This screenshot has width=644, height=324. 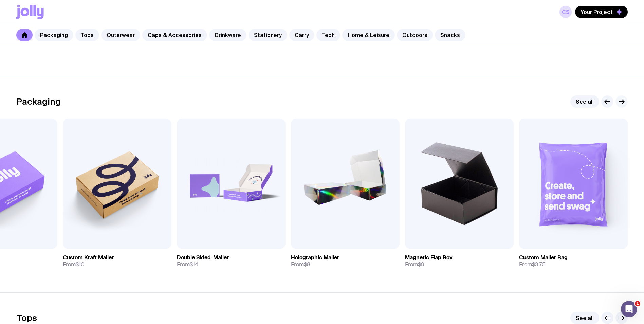 What do you see at coordinates (174, 35) in the screenshot?
I see `a: Caps & Accessories` at bounding box center [174, 35].